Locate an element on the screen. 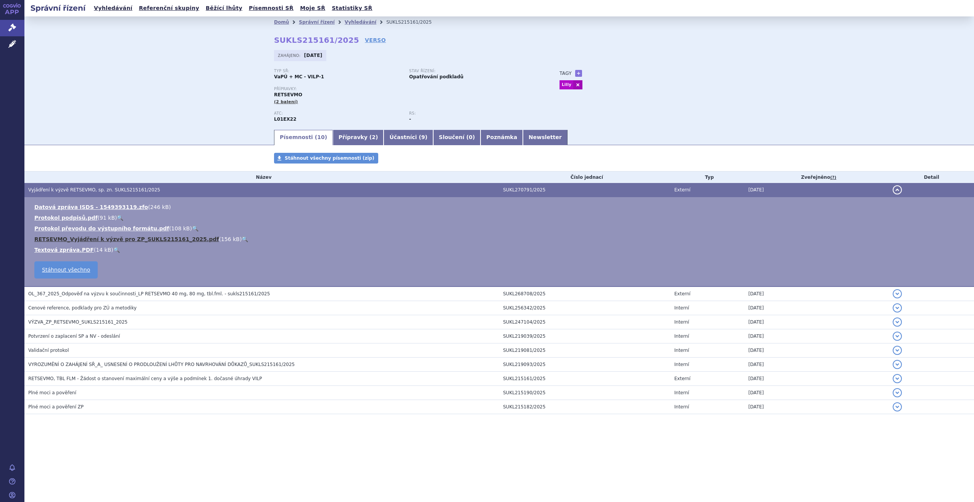 This screenshot has height=502, width=974. span: (2 balení) is located at coordinates (286, 102).